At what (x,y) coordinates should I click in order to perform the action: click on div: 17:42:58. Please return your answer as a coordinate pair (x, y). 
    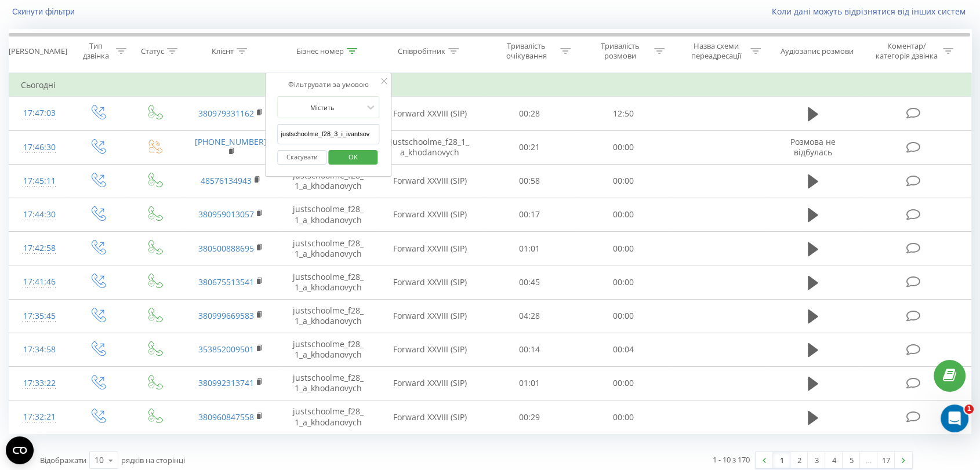
    Looking at the image, I should click on (39, 248).